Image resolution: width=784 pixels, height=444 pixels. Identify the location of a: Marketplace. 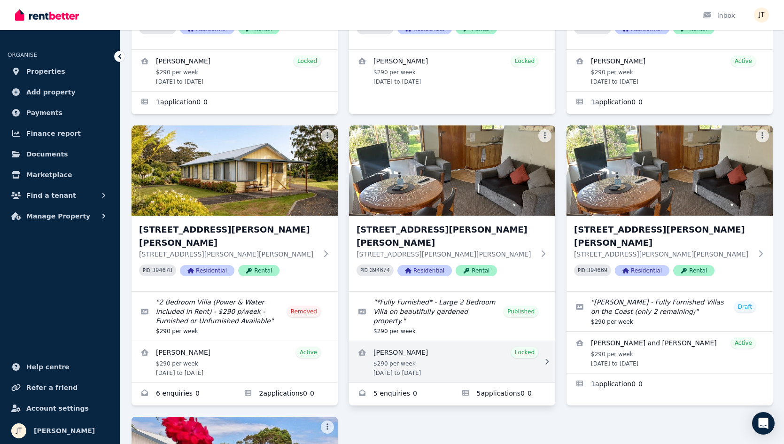
(60, 175).